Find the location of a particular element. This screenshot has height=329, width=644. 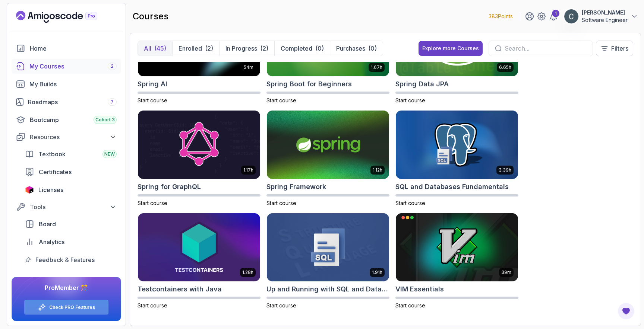

button: Open Feedback Button is located at coordinates (626, 311).